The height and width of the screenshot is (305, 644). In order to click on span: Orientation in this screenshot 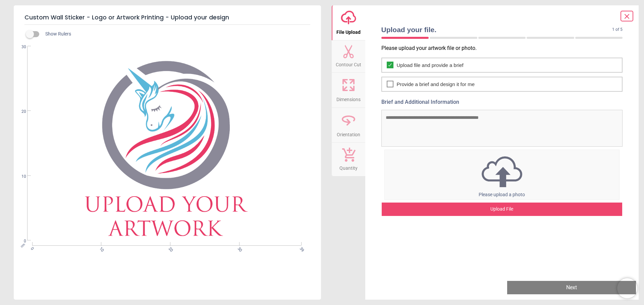, I will do `click(348, 133)`.